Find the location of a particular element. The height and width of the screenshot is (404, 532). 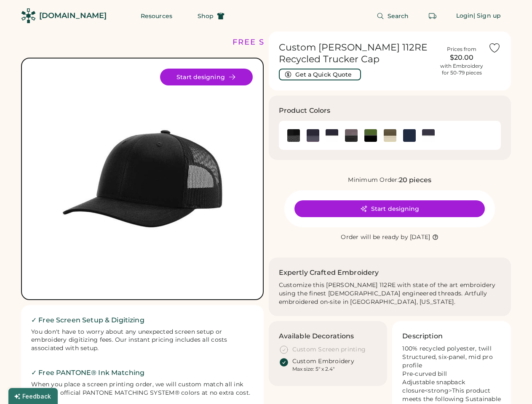

div: Loden/ Black is located at coordinates (371, 136).